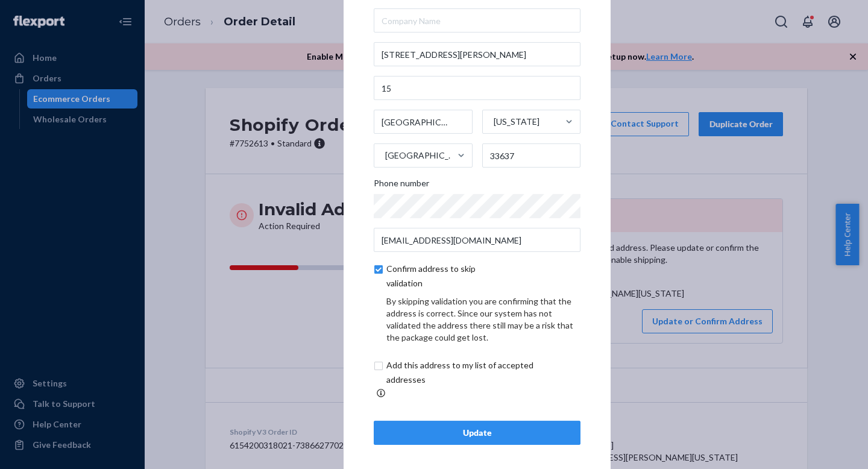 The width and height of the screenshot is (868, 469). I want to click on input: Company Name, so click(477, 20).